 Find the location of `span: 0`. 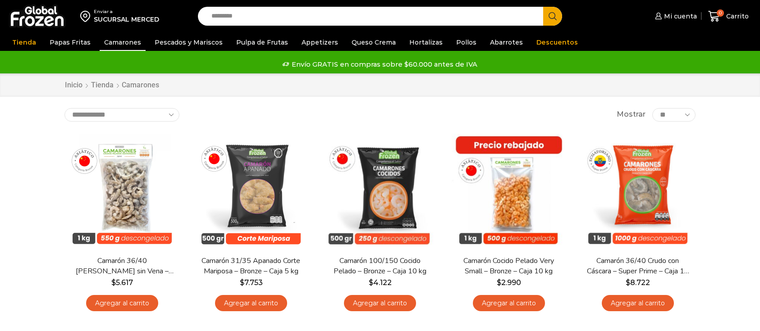

span: 0 is located at coordinates (720, 13).